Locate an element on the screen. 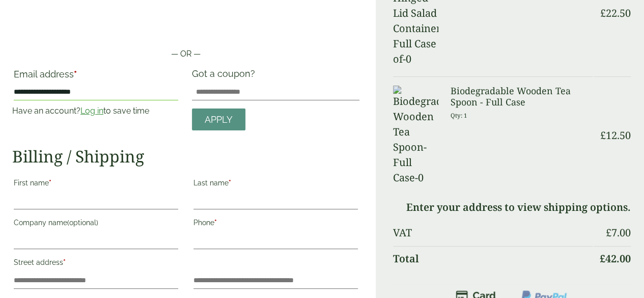 The height and width of the screenshot is (298, 644). bdi: 12.50 is located at coordinates (616, 135).